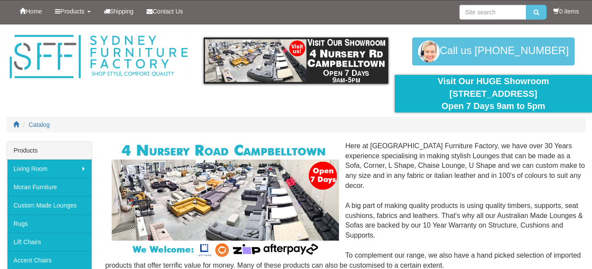 The width and height of the screenshot is (592, 269). Describe the element at coordinates (49, 169) in the screenshot. I see `a: Living Room` at that location.